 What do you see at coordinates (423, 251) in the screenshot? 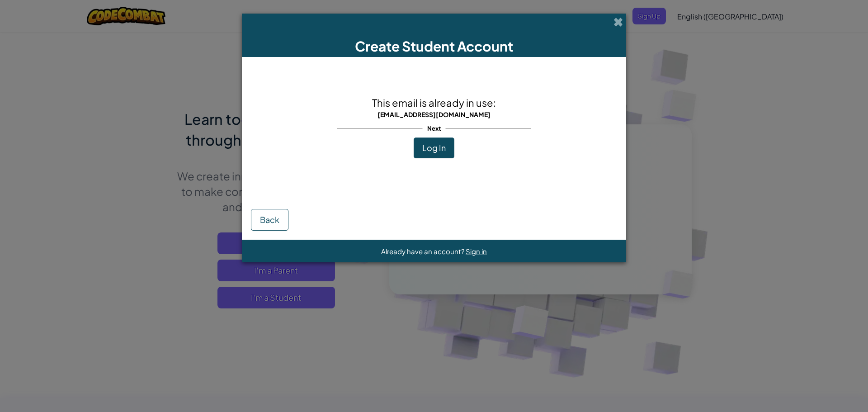
I see `span: Already have an account?` at bounding box center [423, 251].